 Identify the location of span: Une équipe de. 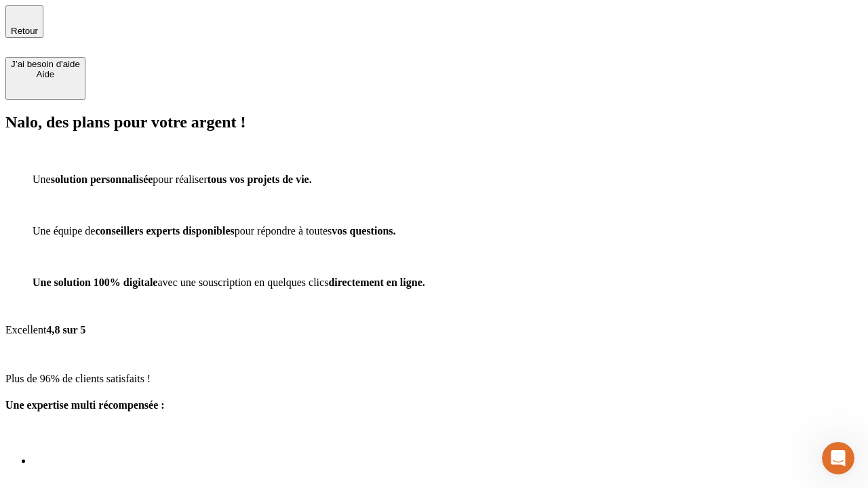
(64, 230).